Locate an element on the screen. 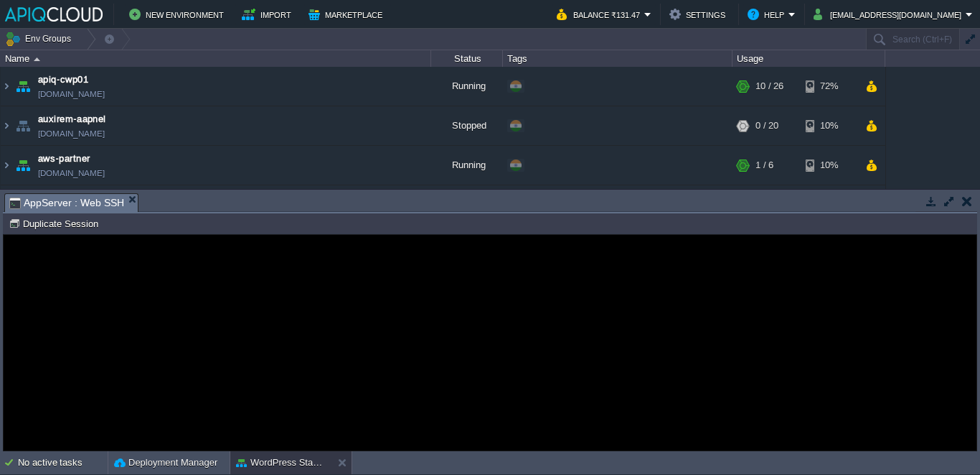  img: APIQCloud is located at coordinates (54, 14).